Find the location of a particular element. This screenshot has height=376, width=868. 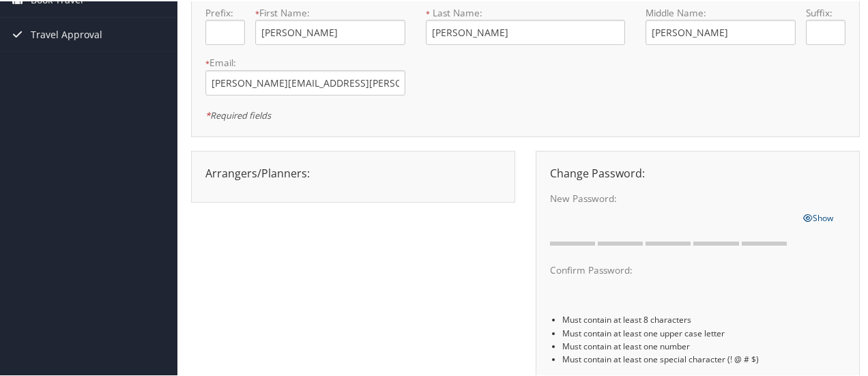

label: Suffix: is located at coordinates (825, 12).